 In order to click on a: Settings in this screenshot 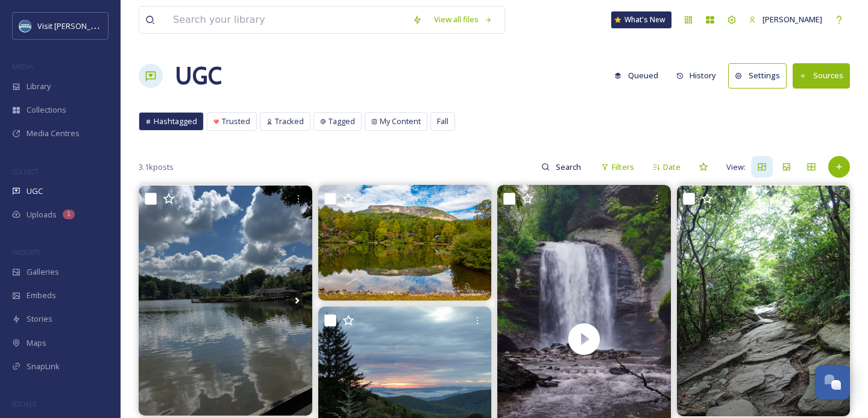, I will do `click(760, 76)`.